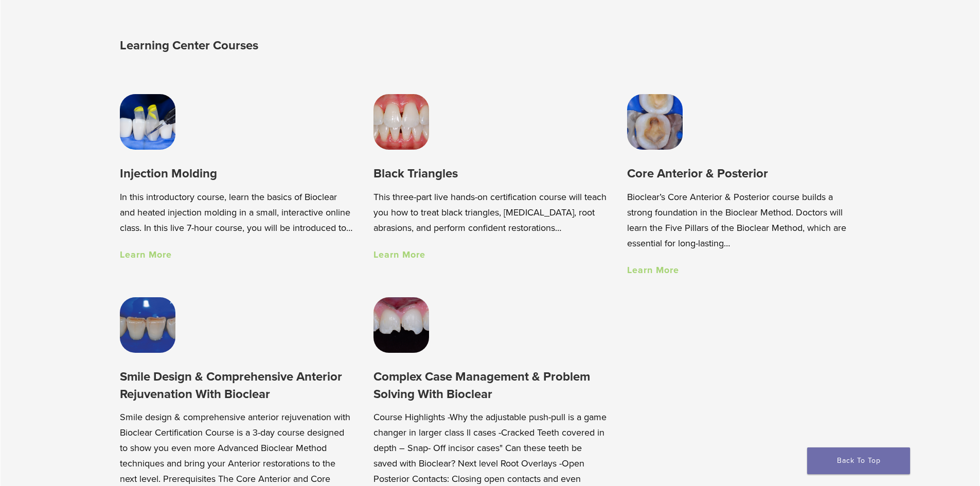 The image size is (980, 486). Describe the element at coordinates (306, 46) in the screenshot. I see `h2: Learning Center Courses` at that location.